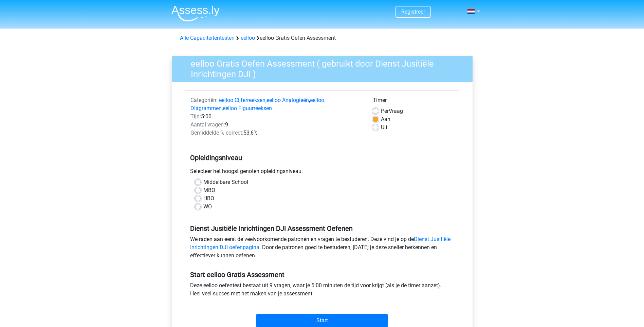  What do you see at coordinates (322, 157) in the screenshot?
I see `h5: Opleidingsniveau` at bounding box center [322, 157].